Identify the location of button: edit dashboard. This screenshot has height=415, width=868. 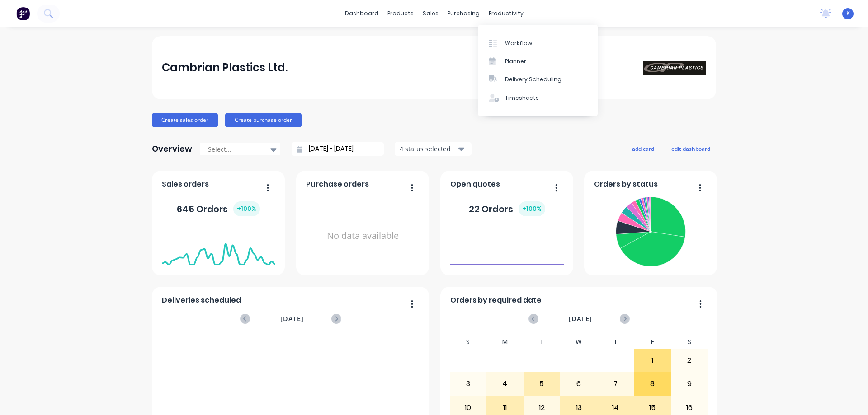
(691, 148).